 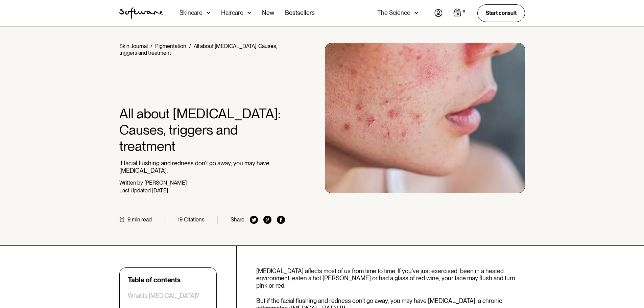 What do you see at coordinates (460, 13) in the screenshot?
I see `a: Open empty cart` at bounding box center [460, 13].